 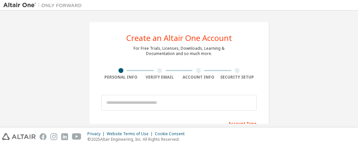 I want to click on img: facebook.svg, so click(x=43, y=137).